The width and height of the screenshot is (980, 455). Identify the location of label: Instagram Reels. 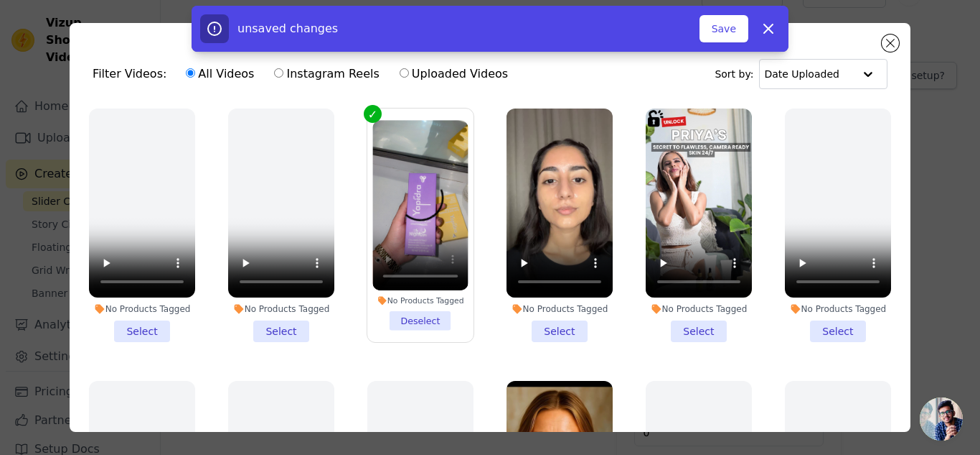
(326, 74).